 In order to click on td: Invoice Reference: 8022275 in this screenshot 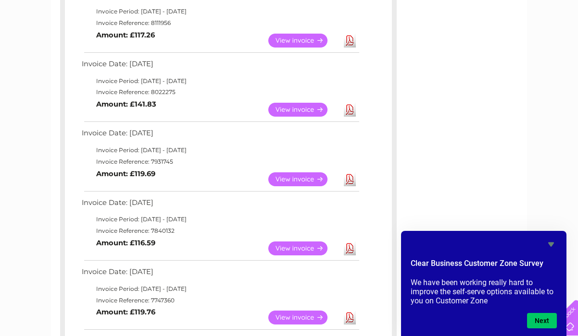, I will do `click(220, 92)`.